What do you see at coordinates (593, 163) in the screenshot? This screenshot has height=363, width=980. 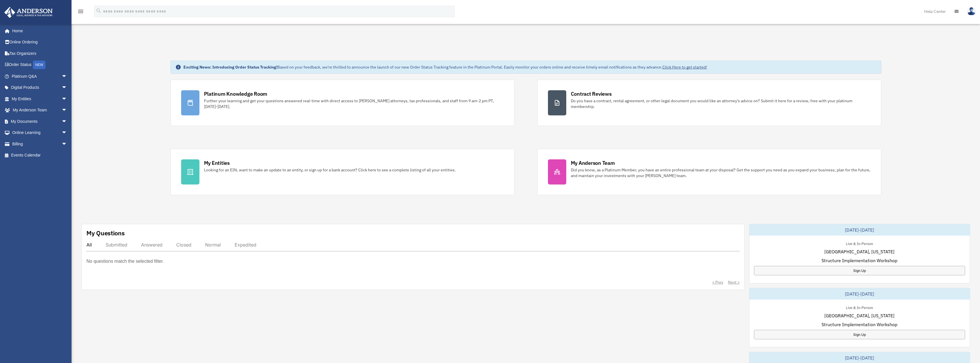 I see `div: My Anderson Team` at bounding box center [593, 163].